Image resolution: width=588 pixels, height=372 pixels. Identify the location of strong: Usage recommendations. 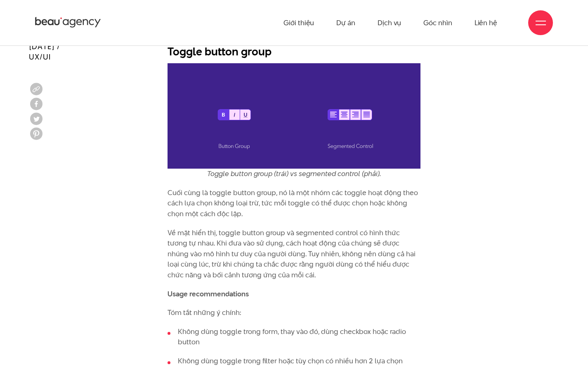
(208, 294).